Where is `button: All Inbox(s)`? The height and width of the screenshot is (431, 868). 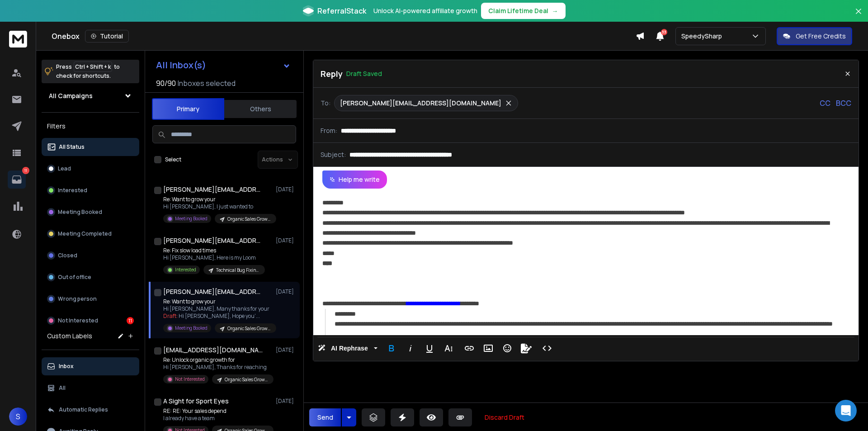
button: All Inbox(s) is located at coordinates (223, 65).